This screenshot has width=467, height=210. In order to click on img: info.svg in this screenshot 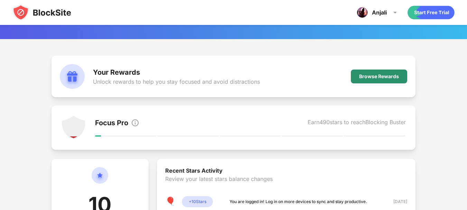, I will do `click(135, 123)`.